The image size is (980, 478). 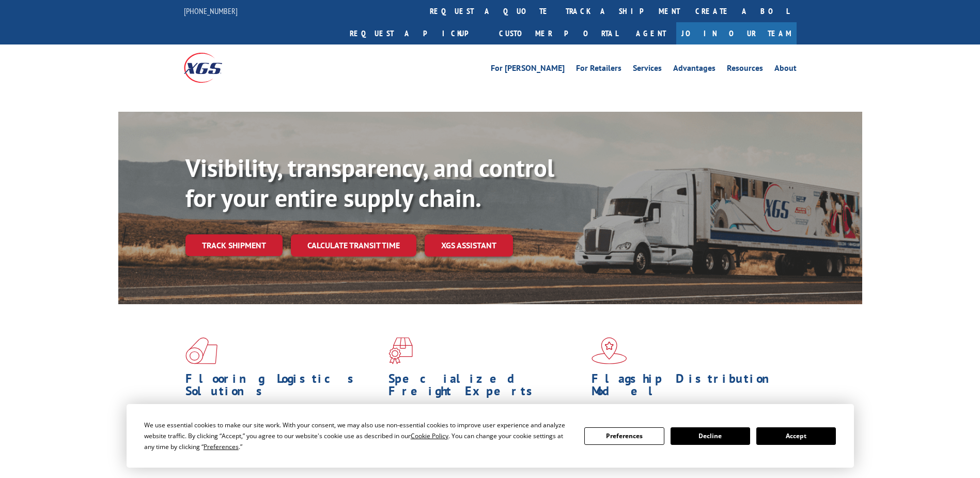 What do you see at coordinates (647, 70) in the screenshot?
I see `a: Services` at bounding box center [647, 70].